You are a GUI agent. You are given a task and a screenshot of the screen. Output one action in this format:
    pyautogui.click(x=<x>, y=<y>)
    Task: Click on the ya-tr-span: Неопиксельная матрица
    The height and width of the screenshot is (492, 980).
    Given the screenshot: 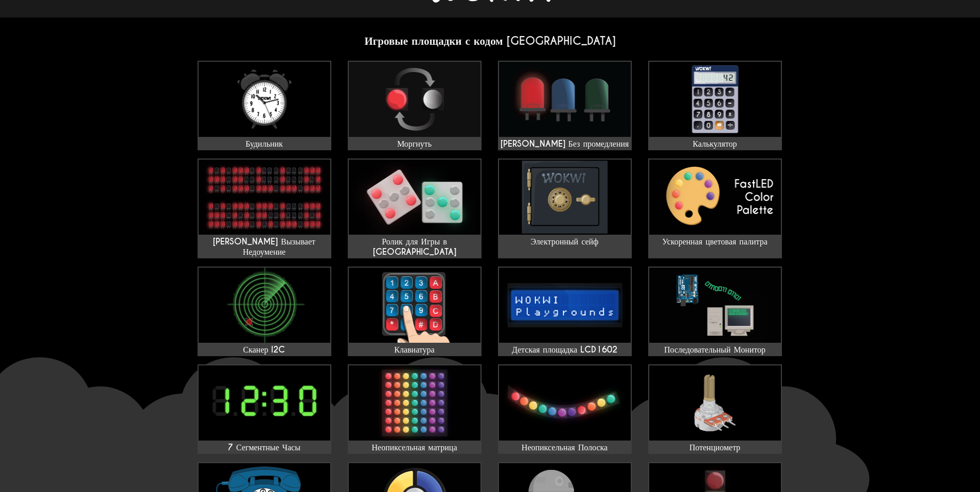 What is the action you would take?
    pyautogui.click(x=415, y=447)
    